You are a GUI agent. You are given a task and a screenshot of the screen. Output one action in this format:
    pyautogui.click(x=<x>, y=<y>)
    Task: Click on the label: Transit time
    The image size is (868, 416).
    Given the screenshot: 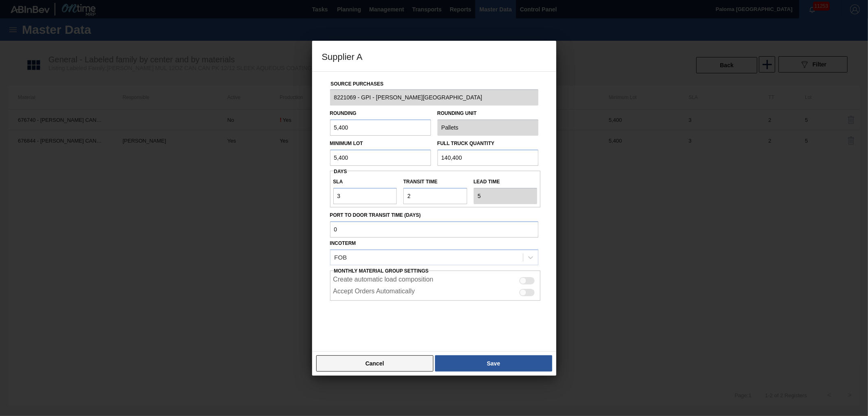 What is the action you would take?
    pyautogui.click(x=435, y=182)
    